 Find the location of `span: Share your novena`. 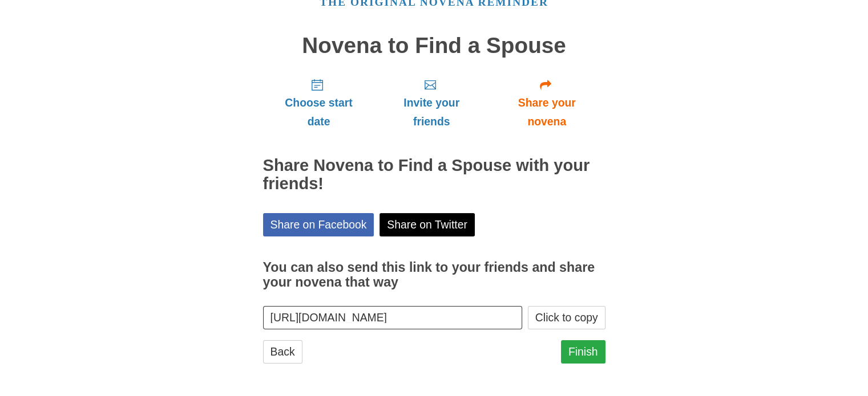

span: Share your novena is located at coordinates (547, 112).